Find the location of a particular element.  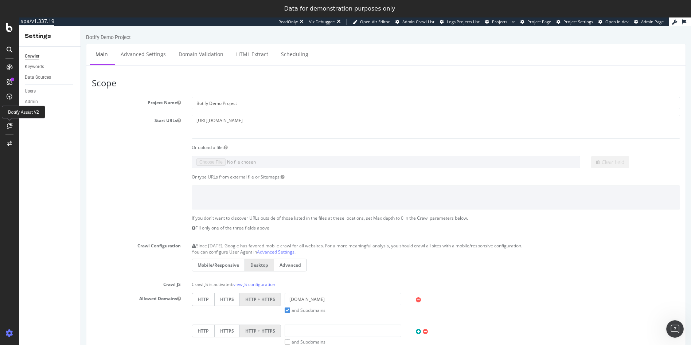

label: Start URLs is located at coordinates (55, 93).